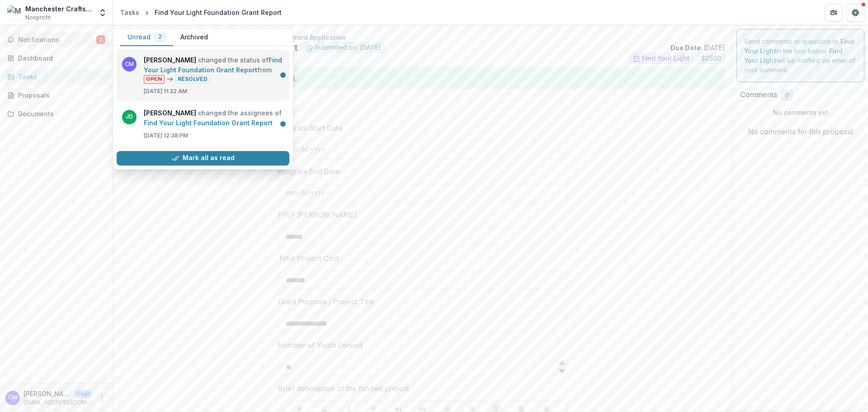 The width and height of the screenshot is (868, 412). Describe the element at coordinates (38, 18) in the screenshot. I see `span: Nonprofit` at that location.